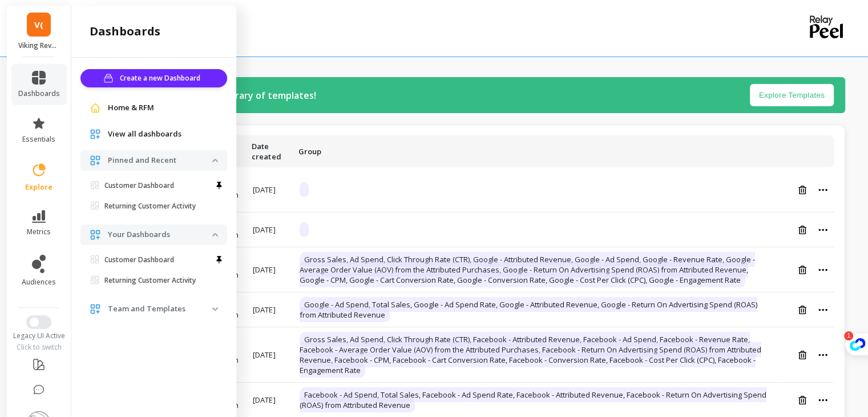 The image size is (868, 417). Describe the element at coordinates (39, 139) in the screenshot. I see `span: essentials` at that location.